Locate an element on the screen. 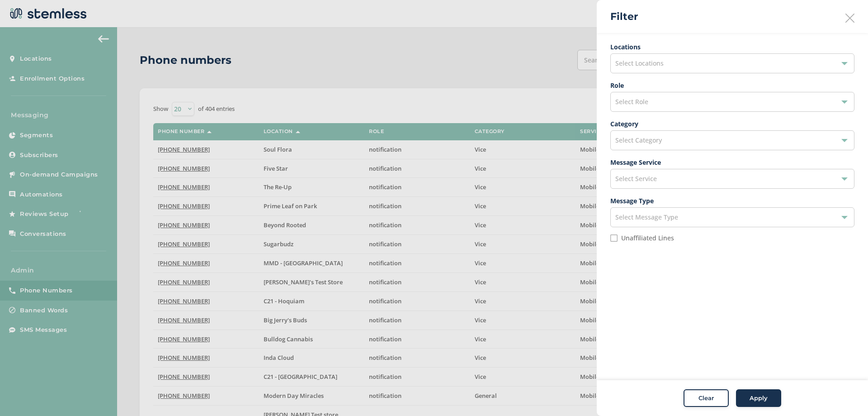  h2: Filter is located at coordinates (624, 17).